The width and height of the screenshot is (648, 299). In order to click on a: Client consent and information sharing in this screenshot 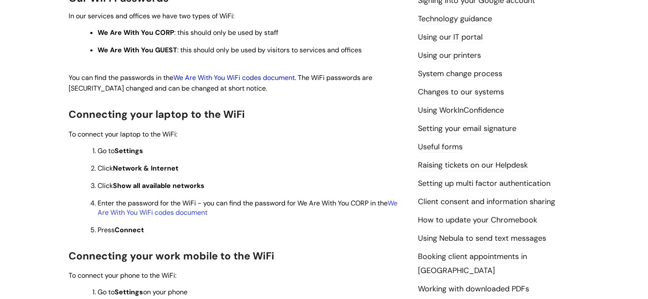, I will do `click(486, 202)`.